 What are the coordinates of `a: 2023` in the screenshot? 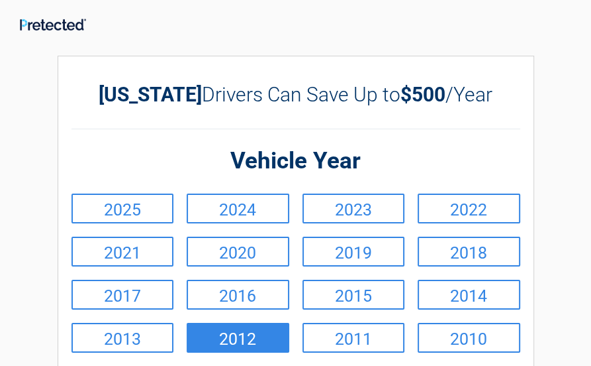 It's located at (354, 208).